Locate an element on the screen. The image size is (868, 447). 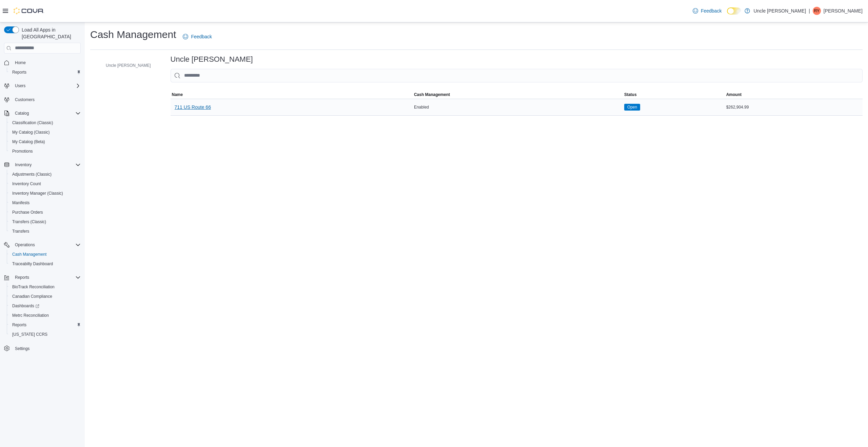
span: Inventory Manager (Classic) is located at coordinates (45, 194).